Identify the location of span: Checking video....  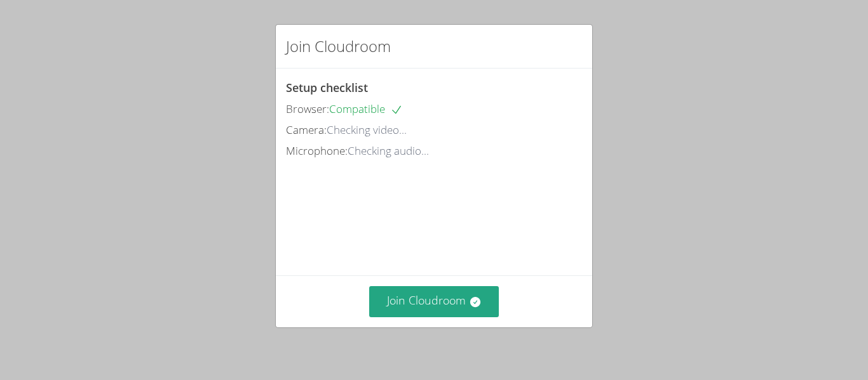
(366, 130).